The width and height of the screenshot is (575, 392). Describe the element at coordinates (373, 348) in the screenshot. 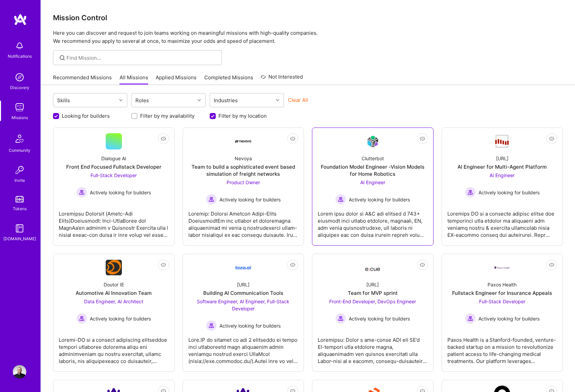

I see `div: Loremipsu: Dolor s ame-conse ADI eli SE’d EI-tempori utla etdolore magna, aliquaenimadm ven quisn...` at that location.